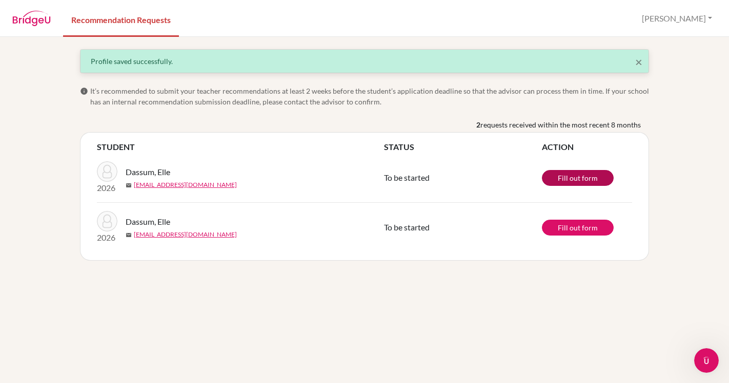 Image resolution: width=729 pixels, height=383 pixels. Describe the element at coordinates (364, 61) in the screenshot. I see `div: Profile saved successfully.` at that location.